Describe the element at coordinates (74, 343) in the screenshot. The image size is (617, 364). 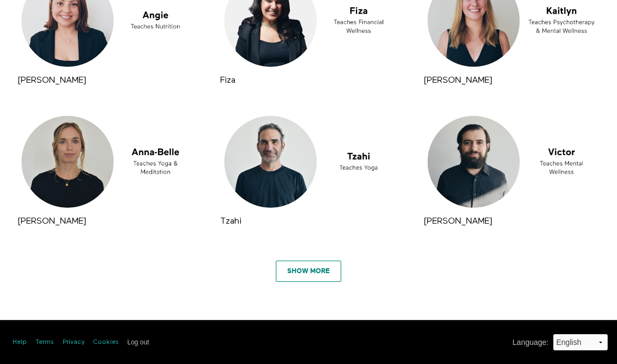
I see `a: Privacy` at that location.